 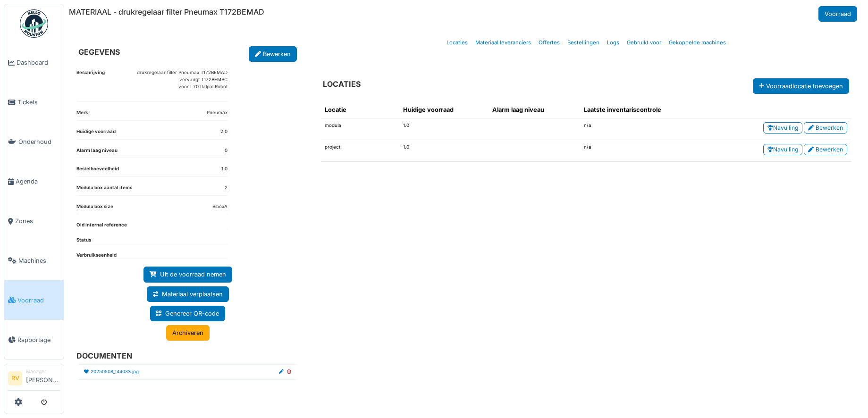 I want to click on a: Archiveren, so click(x=188, y=332).